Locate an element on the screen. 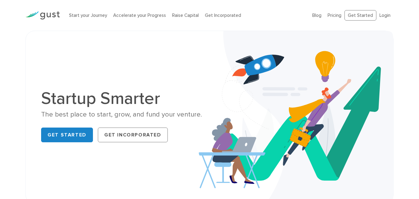 The height and width of the screenshot is (199, 419). a: Start your Journey is located at coordinates (88, 15).